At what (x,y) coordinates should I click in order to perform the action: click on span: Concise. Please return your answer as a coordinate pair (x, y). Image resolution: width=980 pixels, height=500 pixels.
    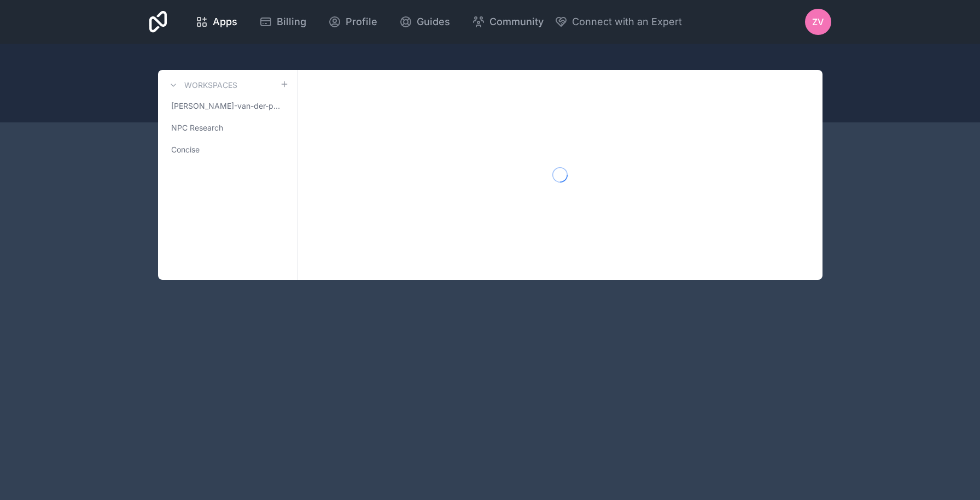
    Looking at the image, I should click on (186, 150).